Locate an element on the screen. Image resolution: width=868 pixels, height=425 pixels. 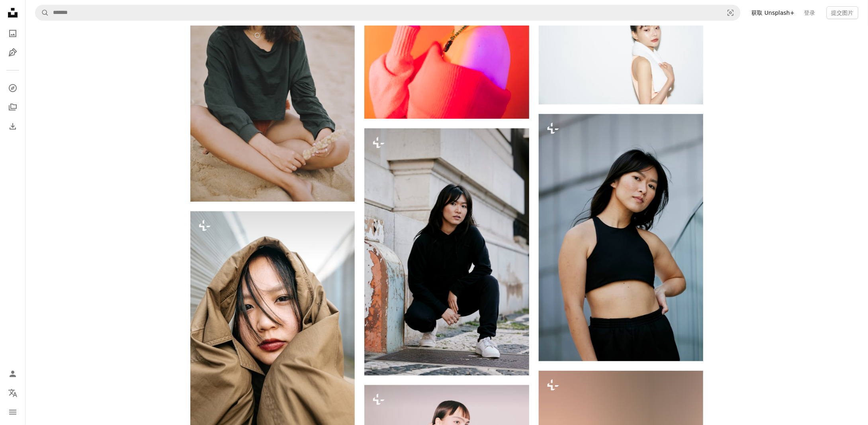
a: 收藏 is located at coordinates (13, 107).